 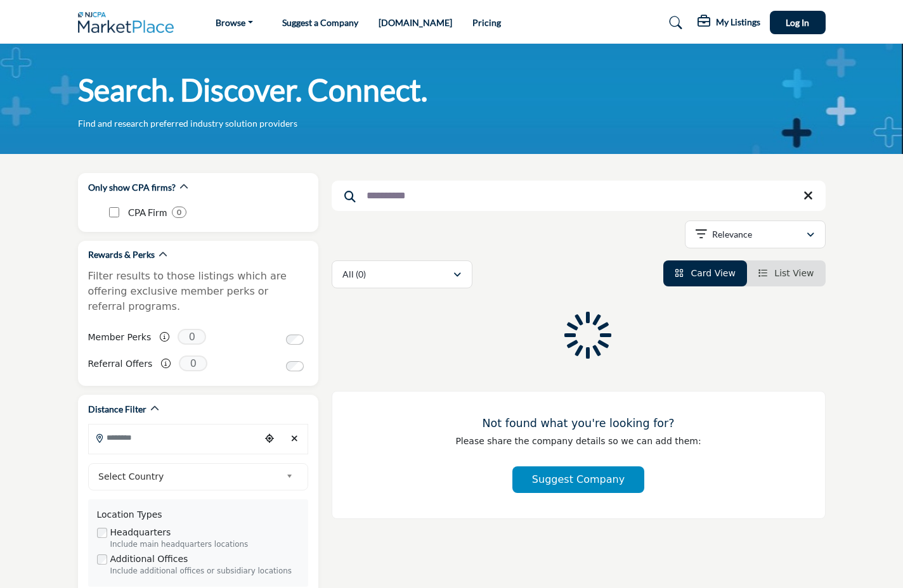 I want to click on div: Location Types, so click(x=197, y=514).